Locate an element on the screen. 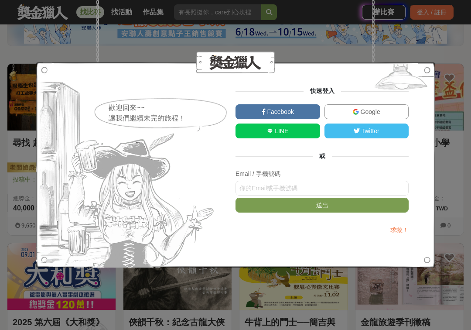 The height and width of the screenshot is (330, 471). div: 歡迎回來~~ is located at coordinates (168, 108).